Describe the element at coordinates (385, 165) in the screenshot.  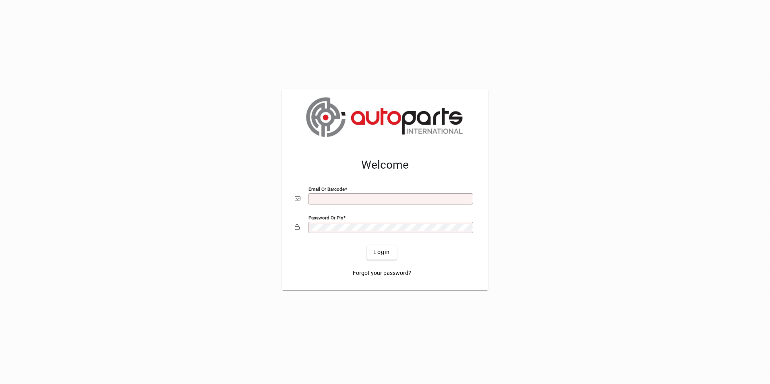
I see `h2: Welcome` at that location.